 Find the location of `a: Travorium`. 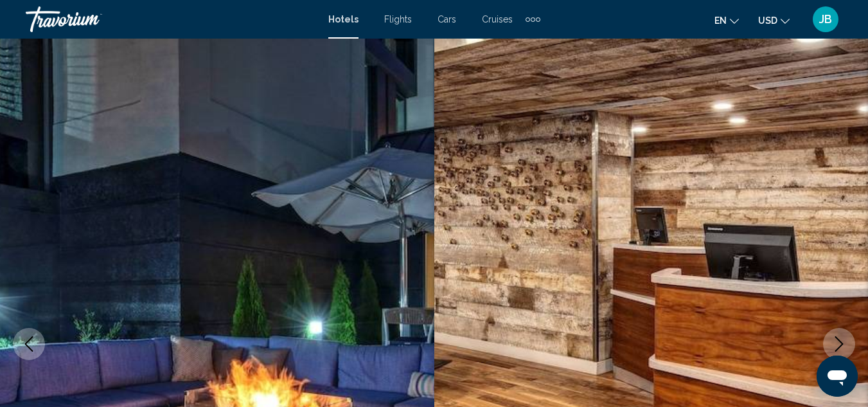

a: Travorium is located at coordinates (170, 19).